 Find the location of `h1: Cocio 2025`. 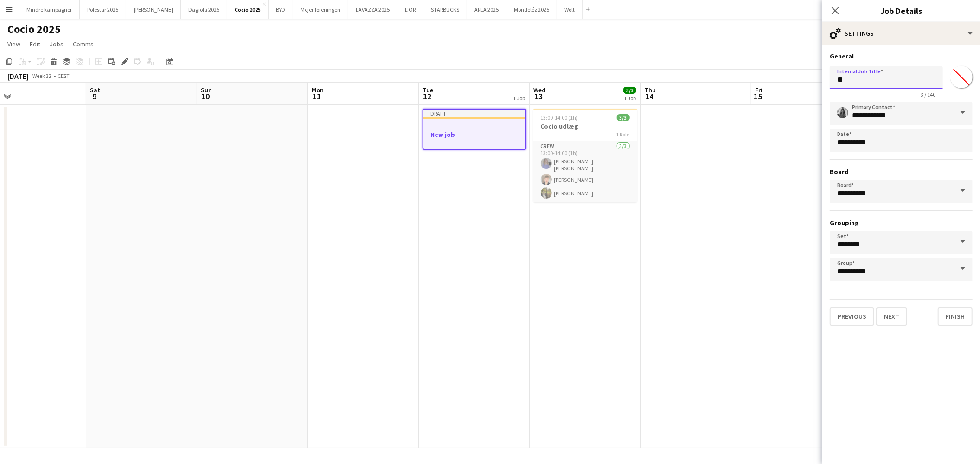

h1: Cocio 2025 is located at coordinates (33, 29).